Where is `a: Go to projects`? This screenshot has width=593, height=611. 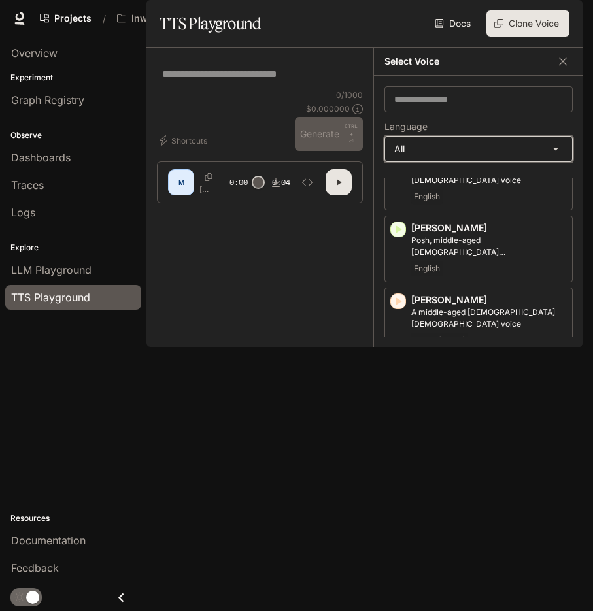
a: Go to projects is located at coordinates (65, 18).